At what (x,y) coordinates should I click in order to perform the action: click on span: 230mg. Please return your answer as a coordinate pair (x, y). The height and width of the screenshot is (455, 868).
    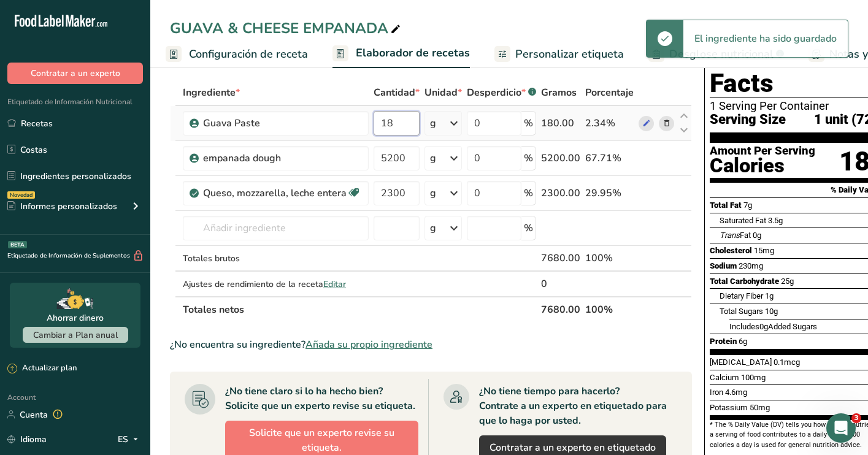
    Looking at the image, I should click on (750, 265).